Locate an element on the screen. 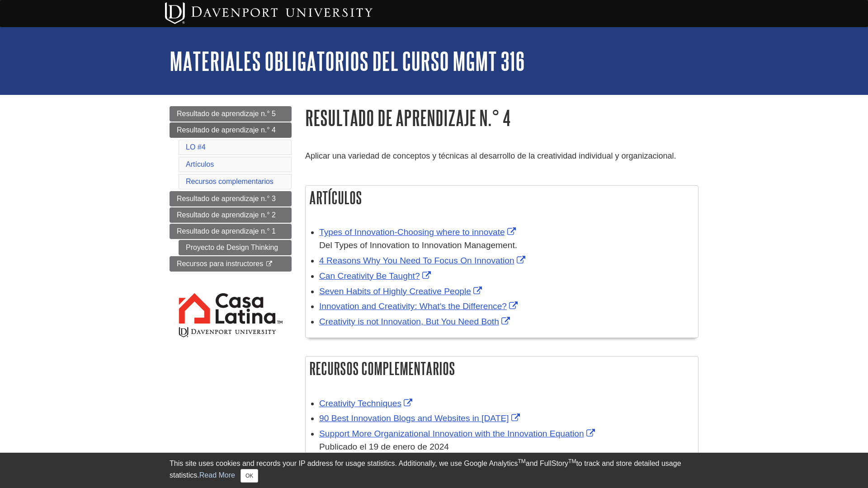 This screenshot has width=868, height=488. a: Resultado de aprendizaje n.° 3 is located at coordinates (231, 199).